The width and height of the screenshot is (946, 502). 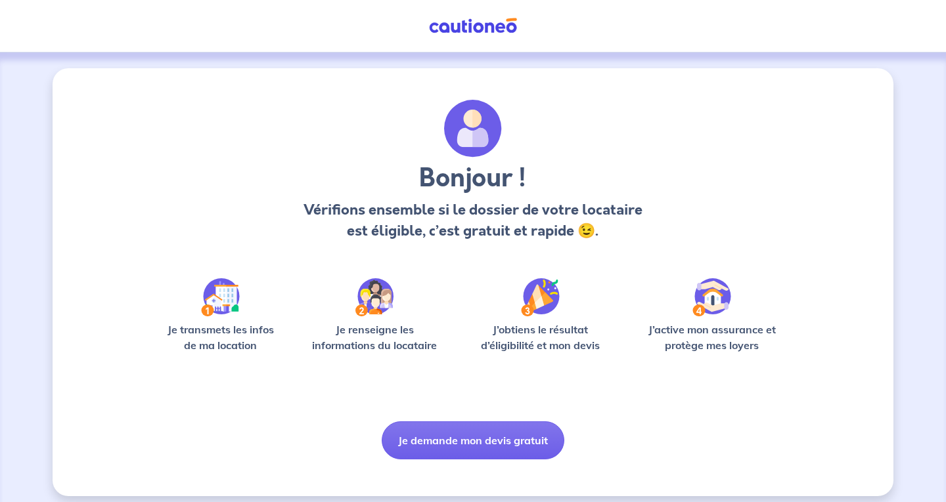 I want to click on p: Je transmets les infos de ma location, so click(x=220, y=338).